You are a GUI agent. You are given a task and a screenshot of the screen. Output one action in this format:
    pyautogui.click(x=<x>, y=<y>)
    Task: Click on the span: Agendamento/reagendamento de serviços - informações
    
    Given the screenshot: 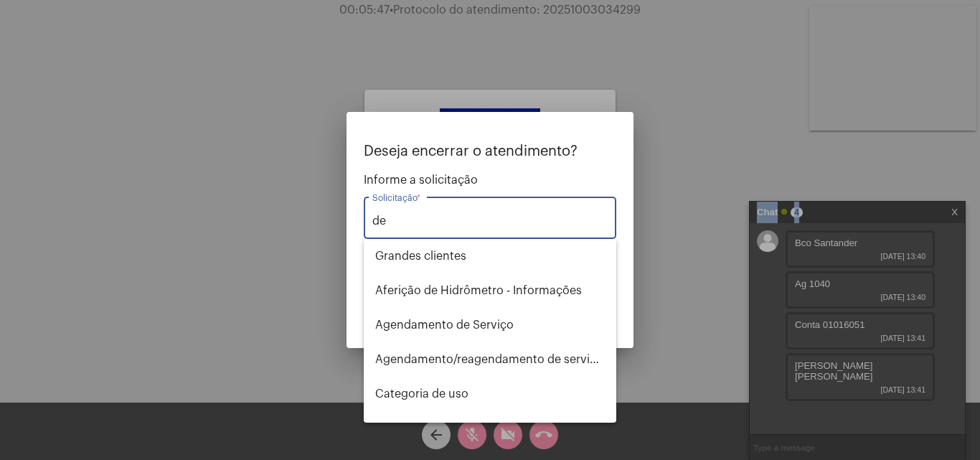 What is the action you would take?
    pyautogui.click(x=490, y=360)
    